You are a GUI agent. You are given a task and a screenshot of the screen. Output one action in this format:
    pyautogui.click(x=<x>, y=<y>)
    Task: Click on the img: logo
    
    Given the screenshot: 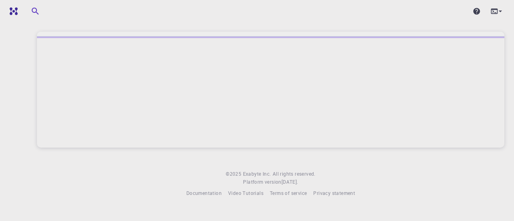 What is the action you would take?
    pyautogui.click(x=12, y=11)
    